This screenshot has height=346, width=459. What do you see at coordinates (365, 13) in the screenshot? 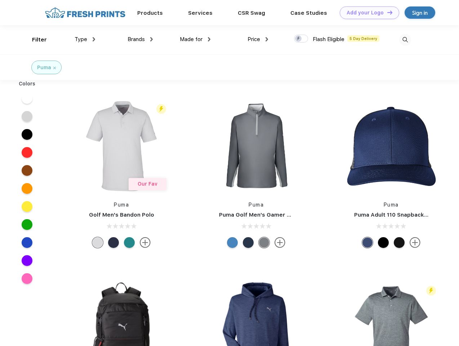
I see `div: Add your Logo` at bounding box center [365, 13].